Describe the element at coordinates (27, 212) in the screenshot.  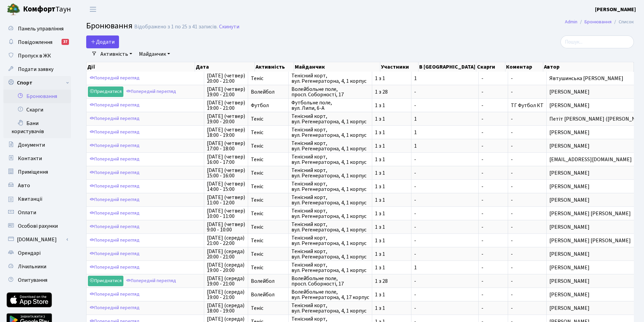
I see `span: Оплати` at that location.